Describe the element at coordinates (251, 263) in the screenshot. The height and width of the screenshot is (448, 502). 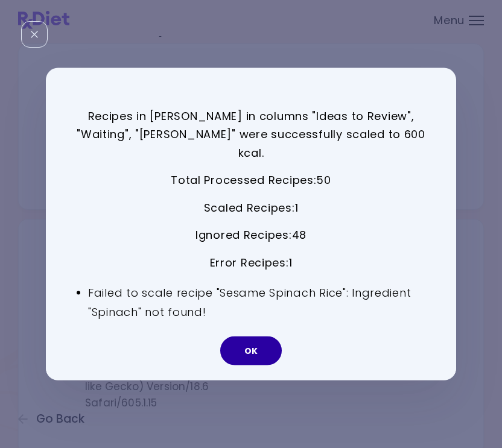
I see `p: Error Recipes : 1` at that location.